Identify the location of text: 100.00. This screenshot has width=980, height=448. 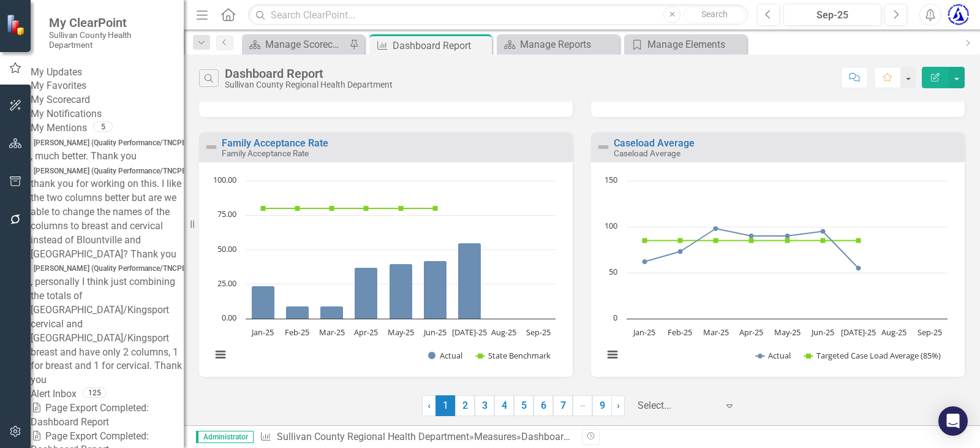
(225, 179).